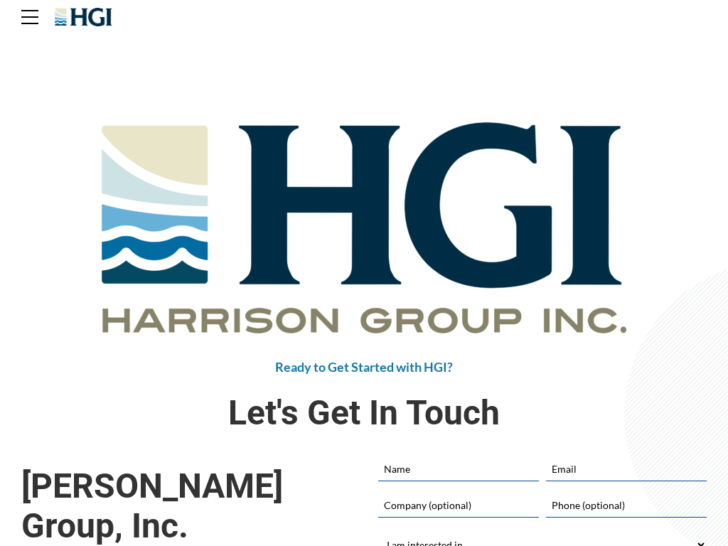 The image size is (728, 546). What do you see at coordinates (364, 413) in the screenshot?
I see `span: Let's Get In Touch` at bounding box center [364, 413].